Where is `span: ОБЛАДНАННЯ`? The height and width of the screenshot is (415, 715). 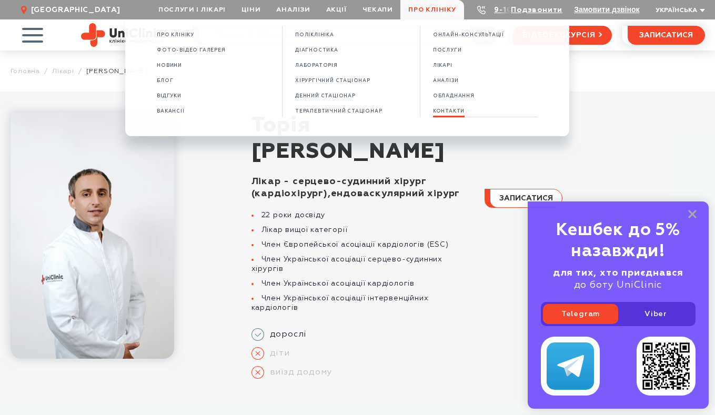 span: ОБЛАДНАННЯ is located at coordinates (453, 96).